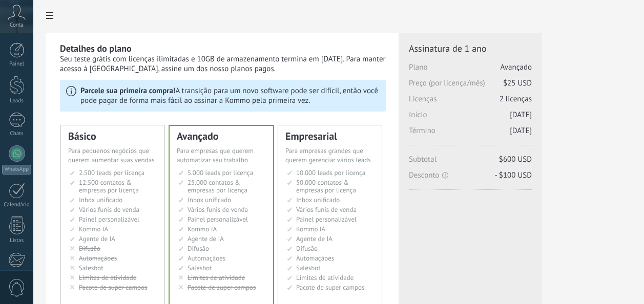 This screenshot has width=644, height=304. Describe the element at coordinates (470, 48) in the screenshot. I see `span: Assinatura de 1 ano` at that location.